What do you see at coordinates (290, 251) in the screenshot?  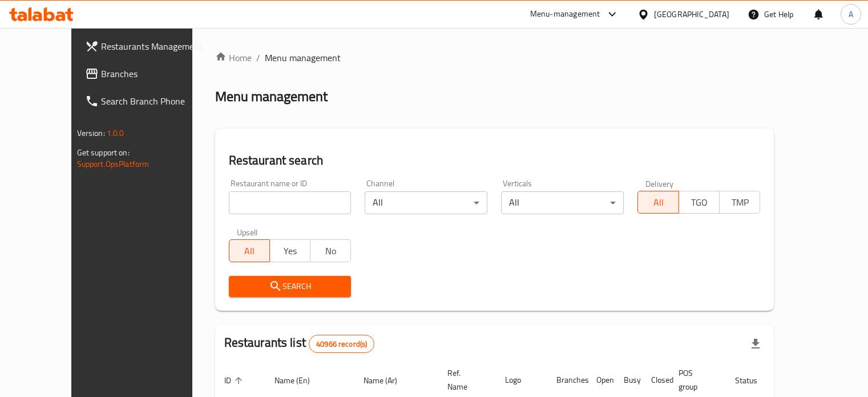 I see `span: Yes` at bounding box center [290, 251].